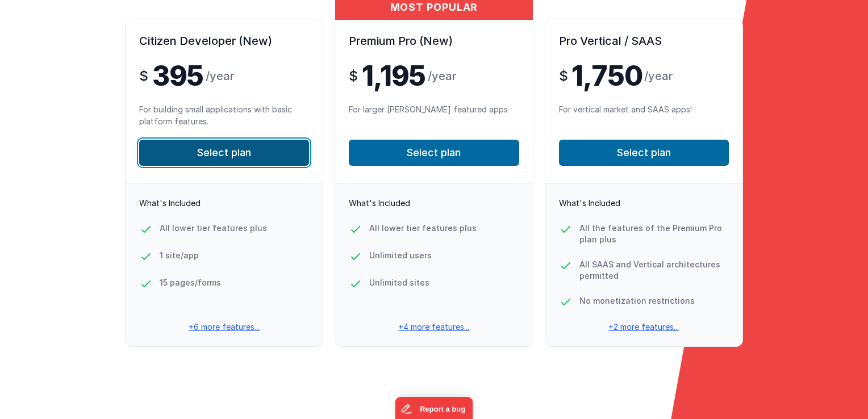 The width and height of the screenshot is (868, 419). I want to click on p: 15 pages/forms, so click(190, 283).